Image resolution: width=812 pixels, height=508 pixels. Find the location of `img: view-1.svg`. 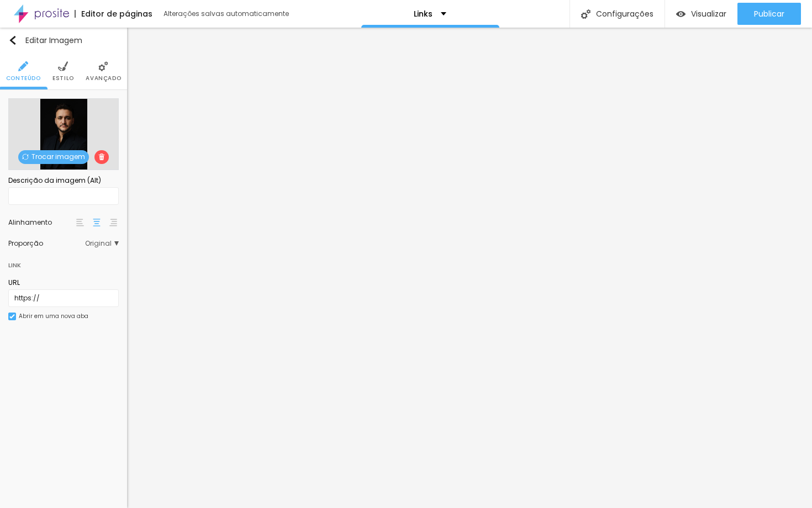

img: view-1.svg is located at coordinates (681, 14).